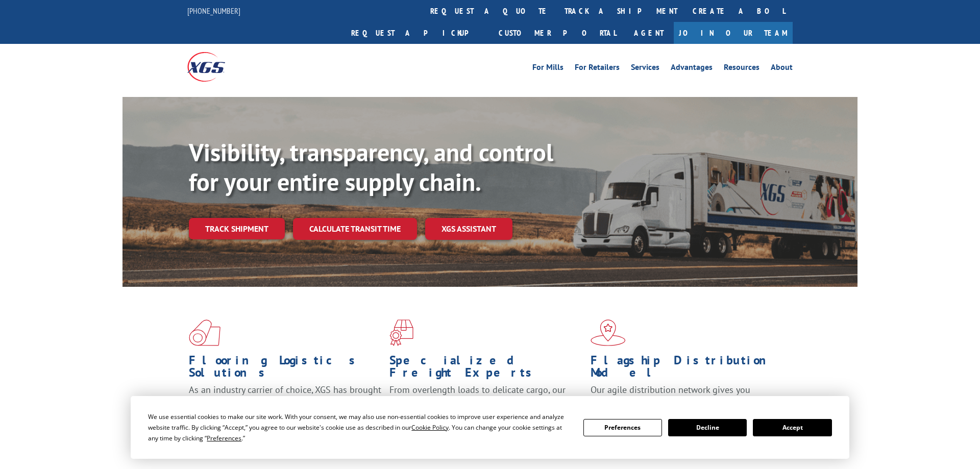 This screenshot has height=469, width=980. Describe the element at coordinates (685, 396) in the screenshot. I see `span: Our agile distribution network gives you nationwide inventory management on demand.` at that location.